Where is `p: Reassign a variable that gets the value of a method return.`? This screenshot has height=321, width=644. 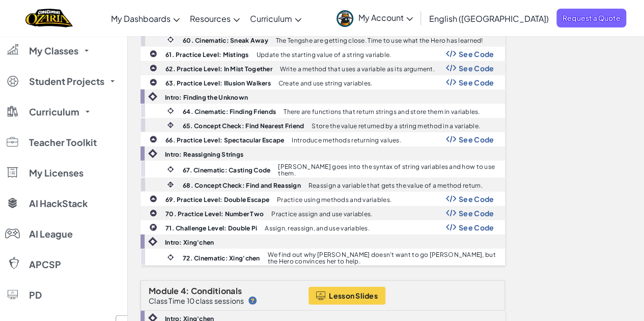 p: Reassign a variable that gets the value of a method return. is located at coordinates (396, 185).